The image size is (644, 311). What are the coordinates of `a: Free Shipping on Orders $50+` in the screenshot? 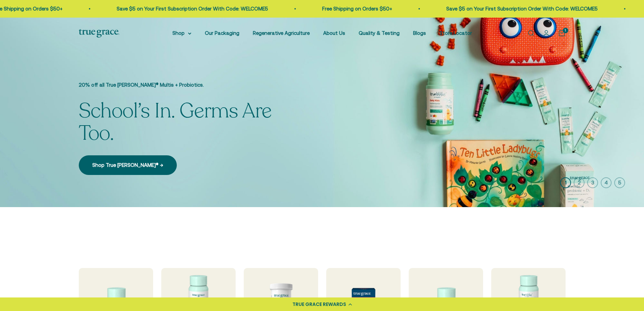 It's located at (357, 8).